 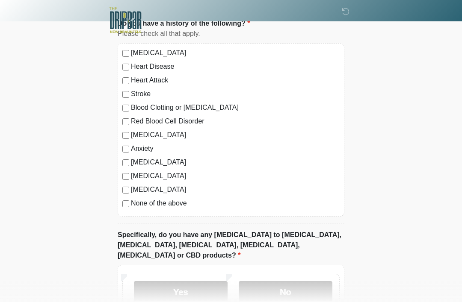 What do you see at coordinates (235, 204) in the screenshot?
I see `label: None of the above` at bounding box center [235, 204].